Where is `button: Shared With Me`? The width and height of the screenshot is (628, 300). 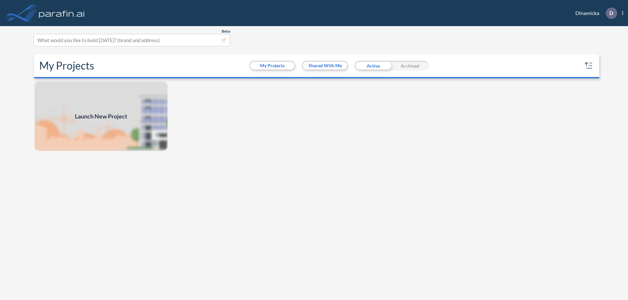
button: Shared With Me is located at coordinates (325, 66).